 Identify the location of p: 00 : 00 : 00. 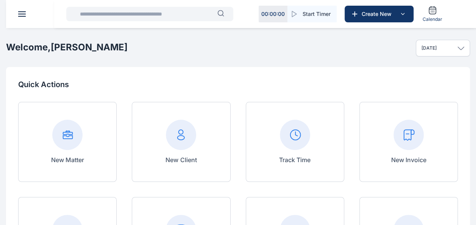
(273, 14).